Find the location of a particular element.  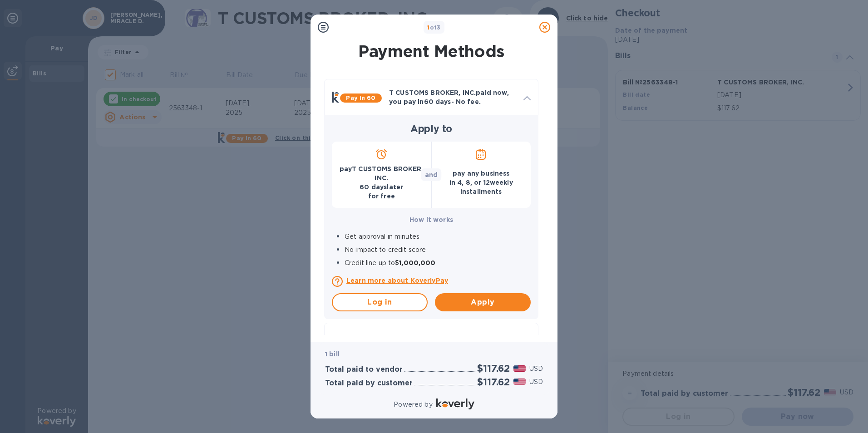

b: How it works is located at coordinates (431, 220).